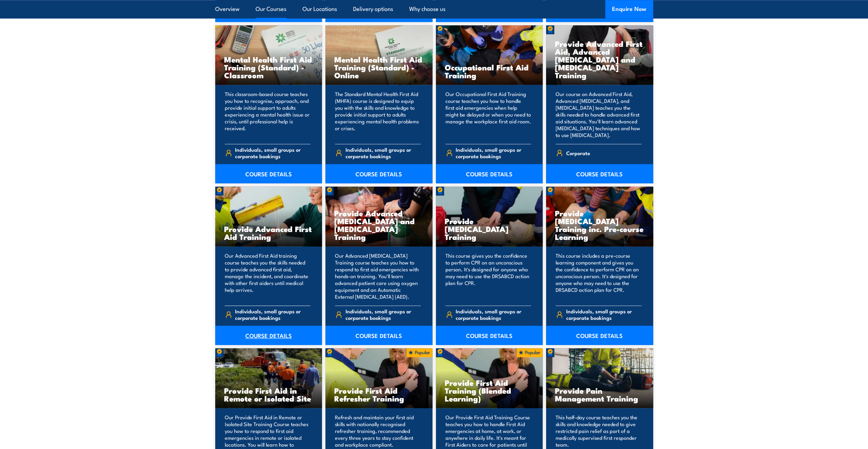 The height and width of the screenshot is (449, 868). What do you see at coordinates (490, 71) in the screenshot?
I see `h3: Occupational First Aid Training` at bounding box center [490, 71].